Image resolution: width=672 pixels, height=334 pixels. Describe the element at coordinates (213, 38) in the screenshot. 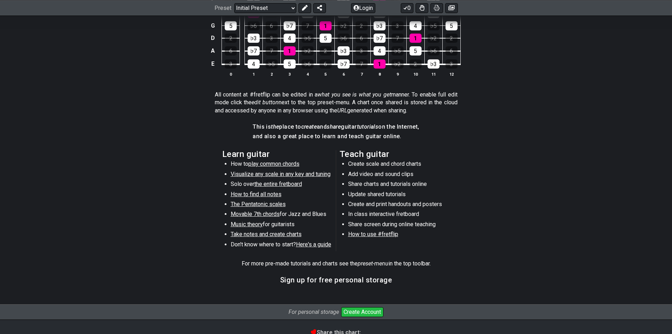

I see `td: D` at that location.